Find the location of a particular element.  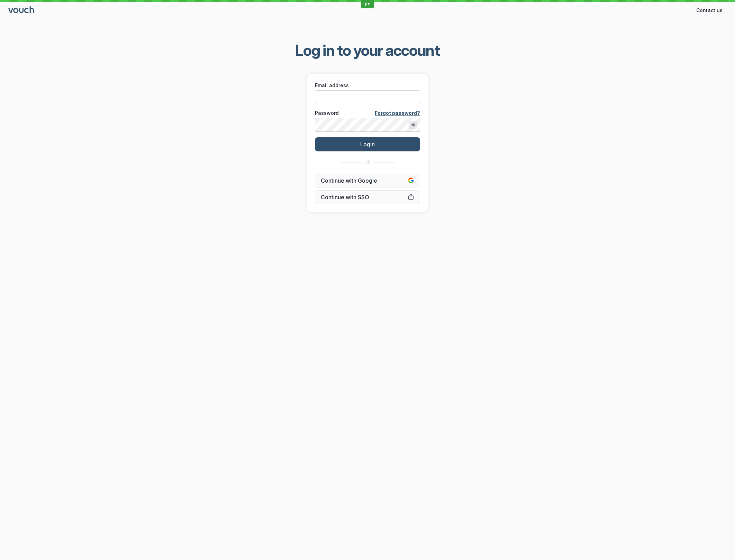

span: Log in to your account is located at coordinates (368, 50).